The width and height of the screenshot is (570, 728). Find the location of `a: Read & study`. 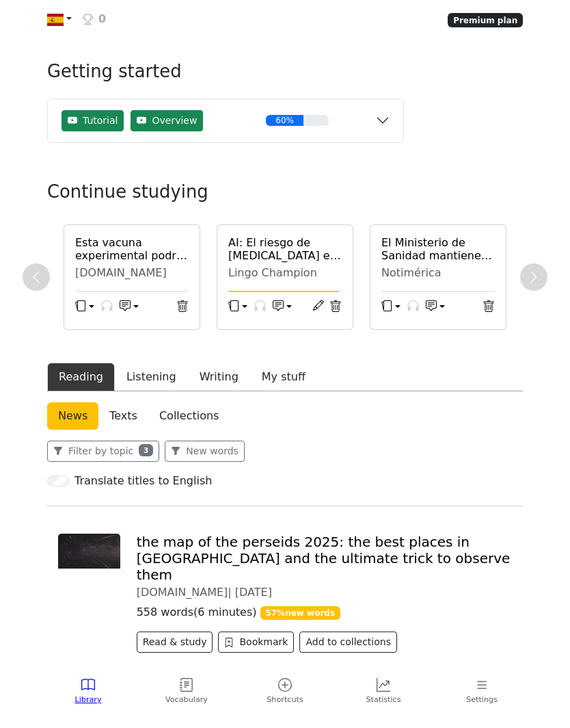

a: Read & study is located at coordinates (178, 644).